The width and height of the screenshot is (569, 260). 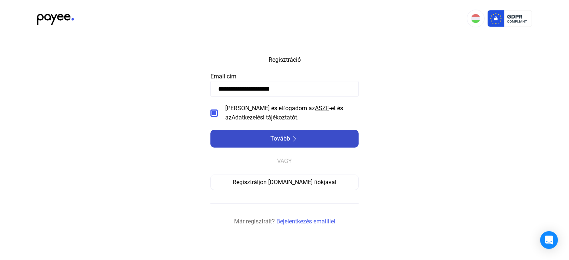 I want to click on button: Továbbjobbra nyíl-fehér, so click(x=284, y=139).